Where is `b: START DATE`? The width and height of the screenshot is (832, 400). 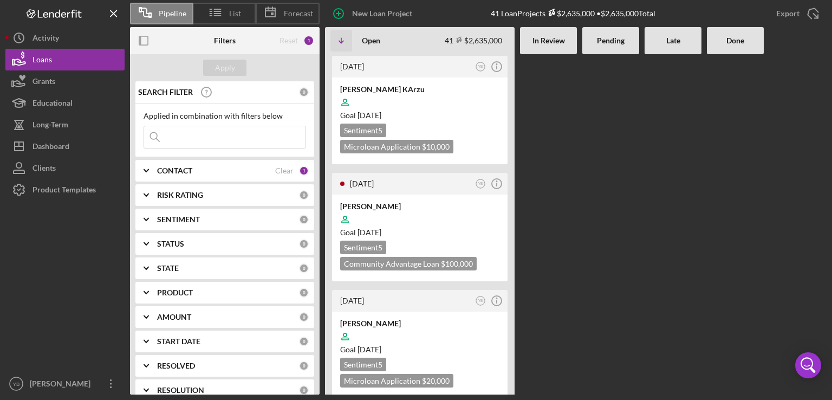 b: START DATE is located at coordinates (179, 341).